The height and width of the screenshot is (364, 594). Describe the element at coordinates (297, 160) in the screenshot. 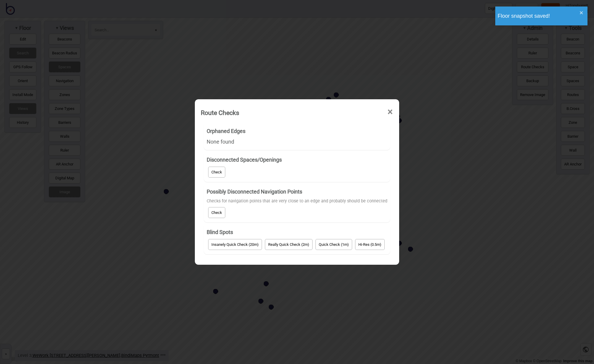

I see `h4: Disconnected Spaces/Openings` at that location.